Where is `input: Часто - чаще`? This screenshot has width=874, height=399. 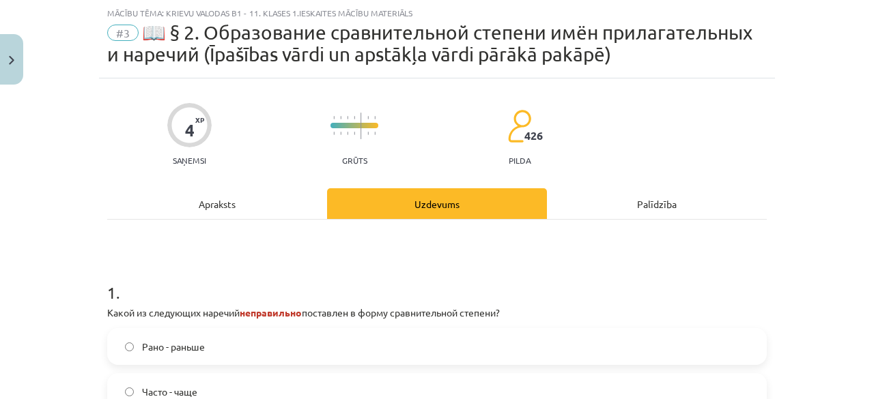 input: Часто - чаще is located at coordinates (129, 392).